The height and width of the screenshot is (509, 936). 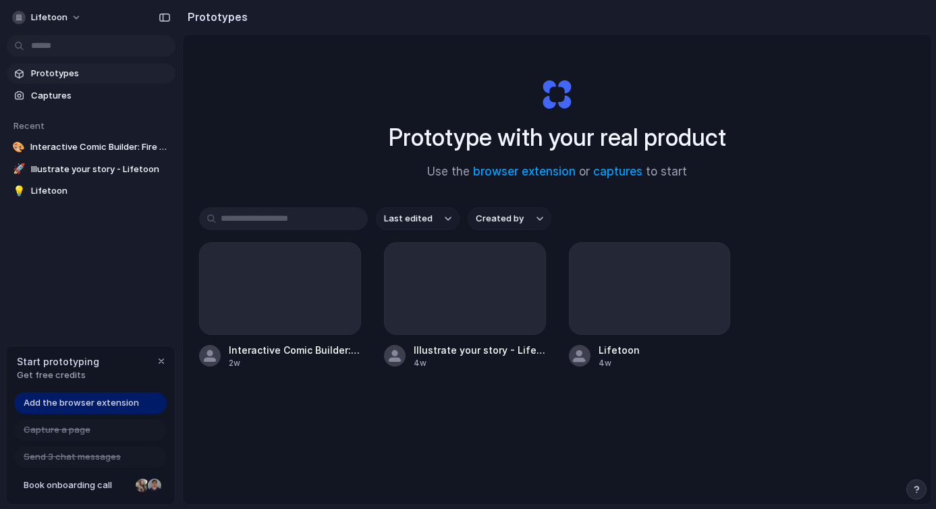 I want to click on span: Last edited, so click(x=408, y=219).